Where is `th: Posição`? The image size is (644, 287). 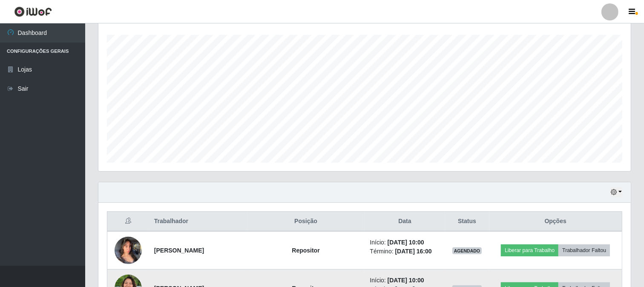 th: Posição is located at coordinates (306, 221).